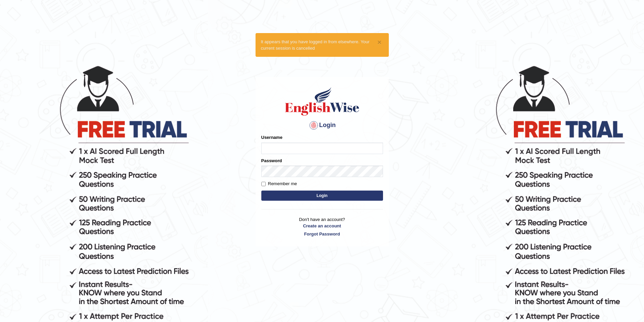 The width and height of the screenshot is (644, 322). I want to click on button: Login, so click(322, 195).